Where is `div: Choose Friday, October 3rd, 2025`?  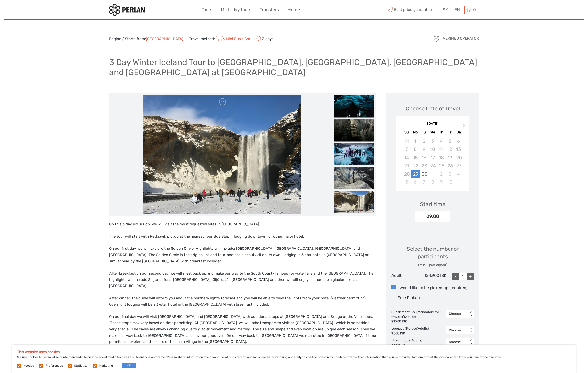
div: Choose Friday, October 3rd, 2025 is located at coordinates (450, 174).